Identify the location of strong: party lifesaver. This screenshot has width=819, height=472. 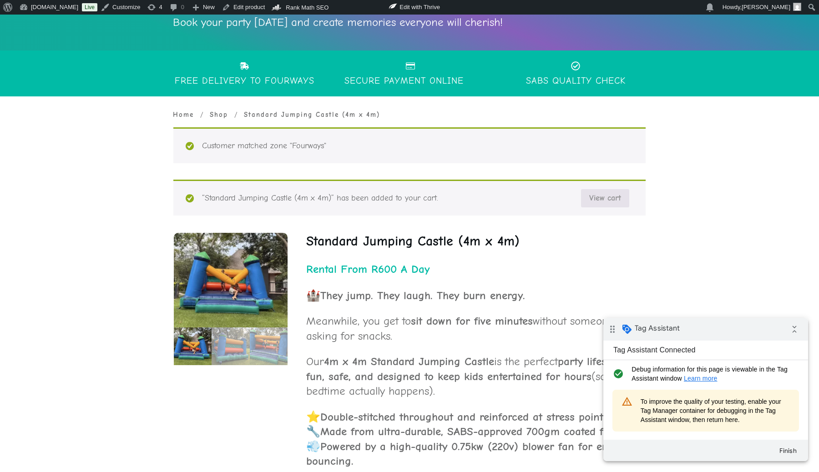
(593, 361).